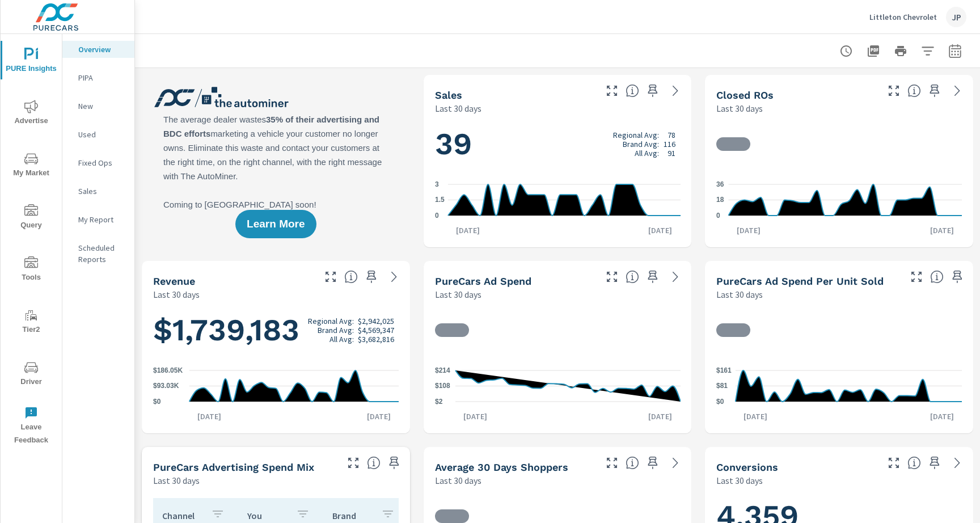 The image size is (980, 523). Describe the element at coordinates (376, 331) in the screenshot. I see `p: $4,569,347` at that location.